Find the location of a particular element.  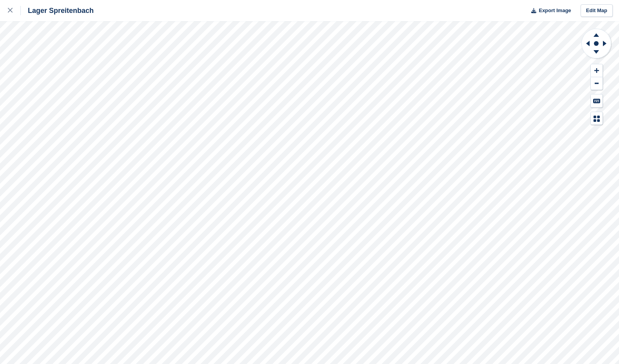

button: Map Legend is located at coordinates (597, 118).